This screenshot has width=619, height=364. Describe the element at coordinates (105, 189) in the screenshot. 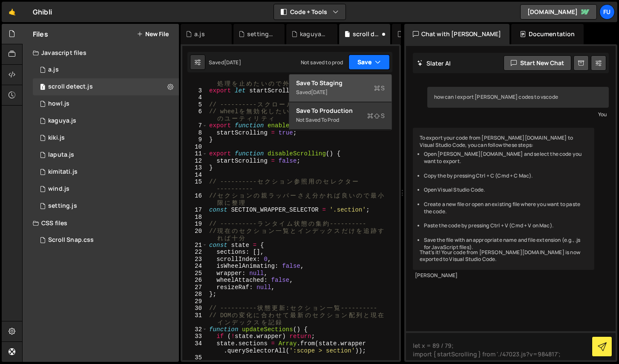

I see `div: 17069/47026.js` at that location.